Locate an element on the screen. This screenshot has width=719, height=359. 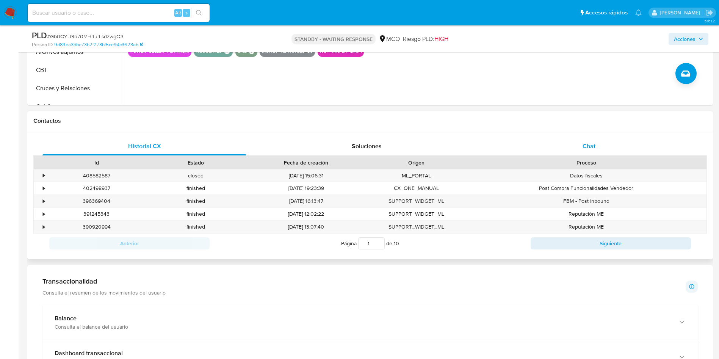
div: Datos fiscales is located at coordinates (586, 176).